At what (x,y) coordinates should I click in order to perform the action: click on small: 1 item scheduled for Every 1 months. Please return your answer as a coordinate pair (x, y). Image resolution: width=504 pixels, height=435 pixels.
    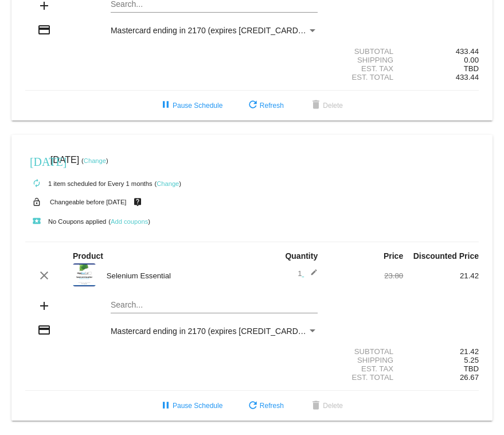
    Looking at the image, I should click on (89, 184).